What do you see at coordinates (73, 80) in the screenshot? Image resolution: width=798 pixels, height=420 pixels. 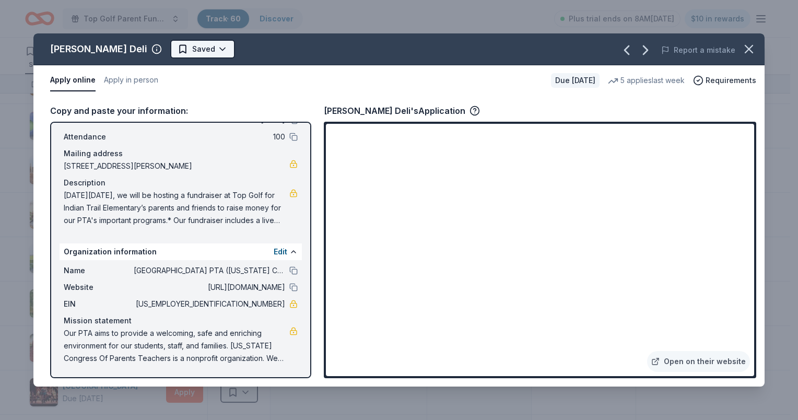 I see `button: Apply online` at bounding box center [73, 80].